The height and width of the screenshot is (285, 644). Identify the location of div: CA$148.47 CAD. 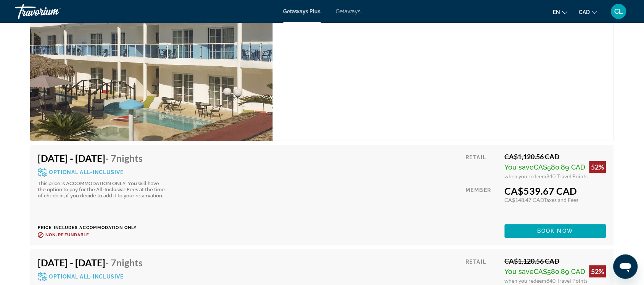
(556, 200).